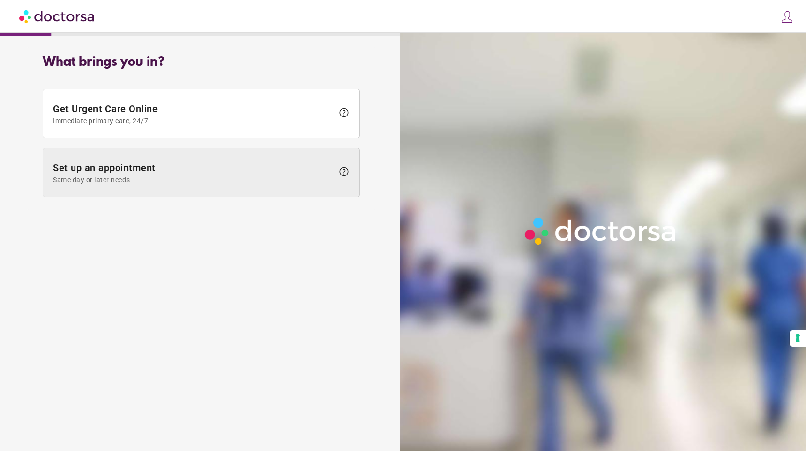  Describe the element at coordinates (601, 231) in the screenshot. I see `img: Logo-Doctorsa-trans-White-partial-flat.png` at that location.